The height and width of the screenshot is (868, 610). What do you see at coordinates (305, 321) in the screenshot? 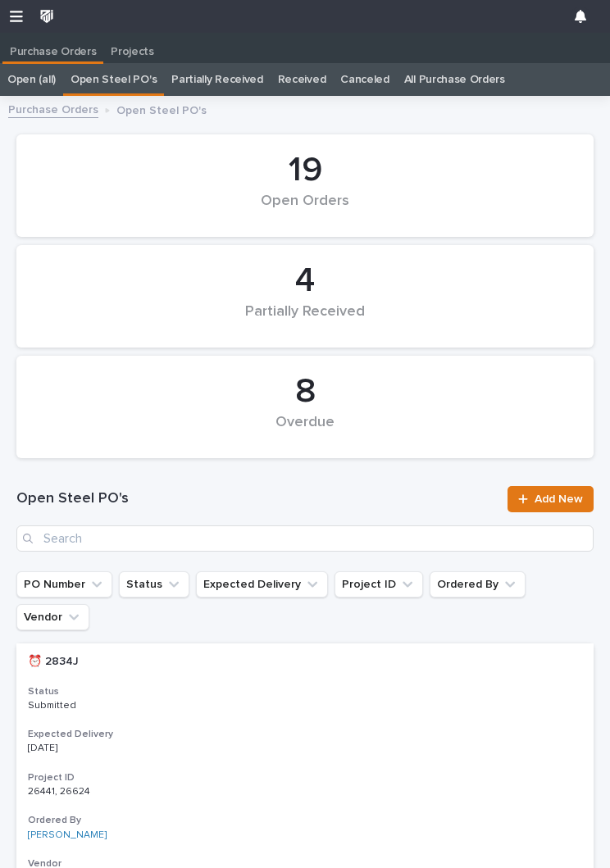
I see `div: Partially Received` at bounding box center [305, 321].